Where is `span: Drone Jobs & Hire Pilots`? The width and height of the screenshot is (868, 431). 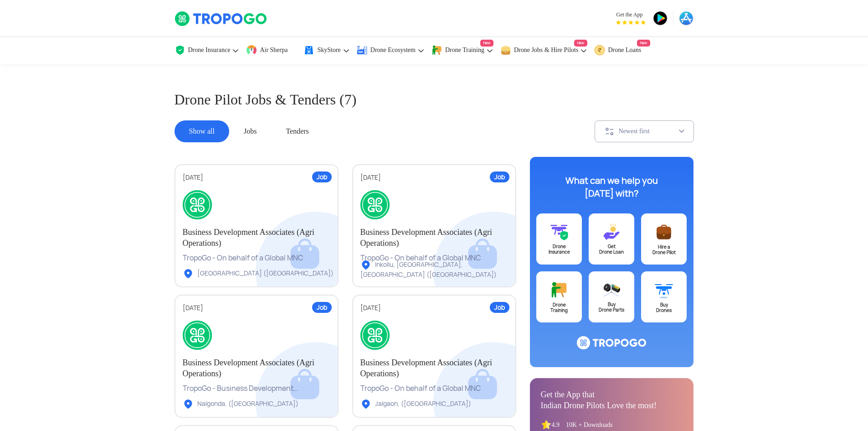
span: Drone Jobs & Hire Pilots is located at coordinates (546, 50).